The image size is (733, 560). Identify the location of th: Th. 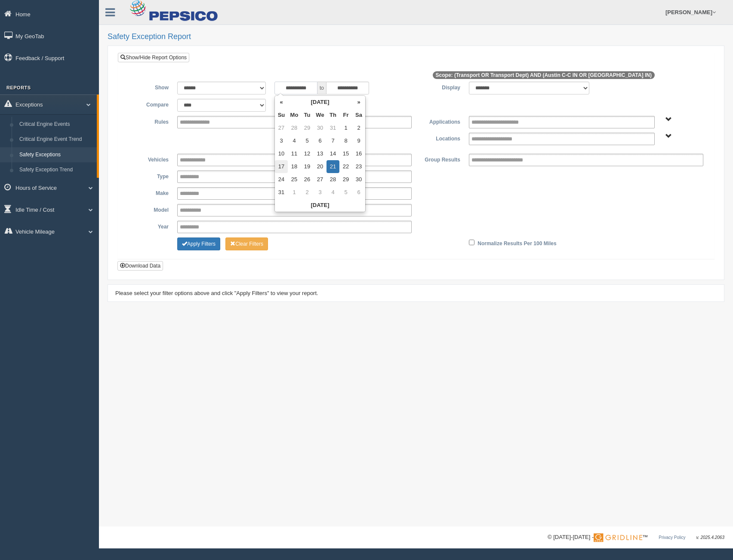
(333, 115).